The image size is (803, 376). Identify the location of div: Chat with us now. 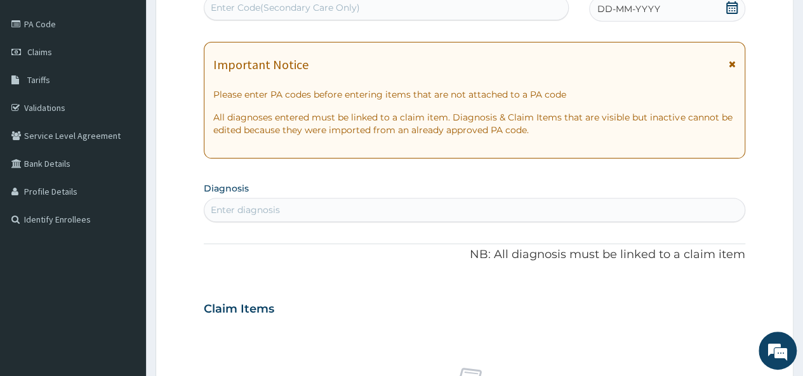
(140, 79).